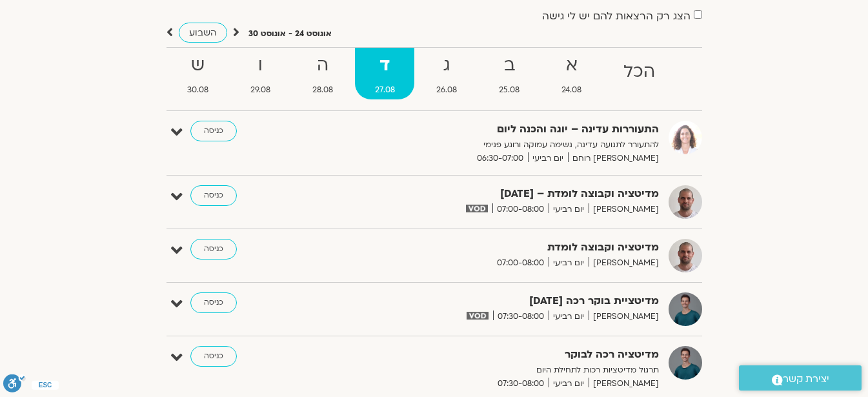 The width and height of the screenshot is (868, 397). I want to click on span: 30.08, so click(198, 90).